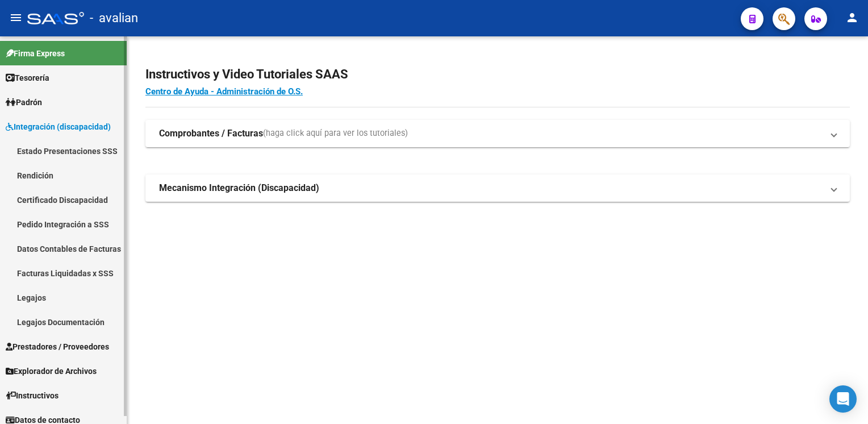 The width and height of the screenshot is (868, 424). I want to click on span: Padrón, so click(24, 102).